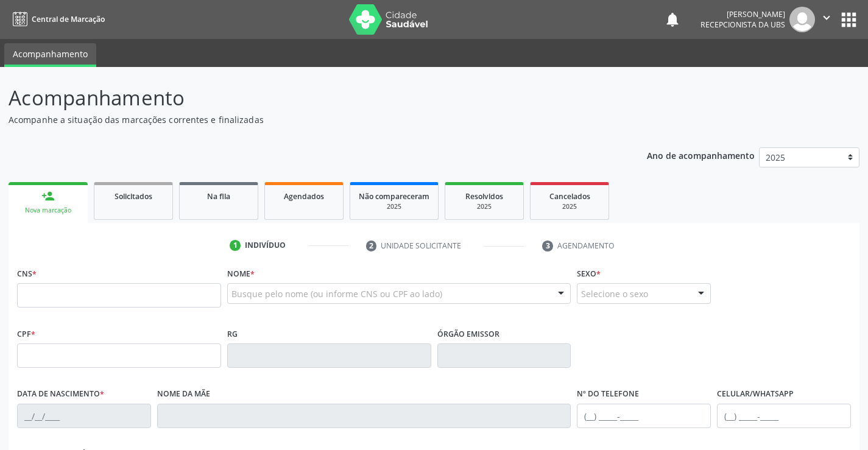 The height and width of the screenshot is (450, 868). Describe the element at coordinates (337, 294) in the screenshot. I see `span: Busque pelo nome (ou informe CNS ou CPF ao lado)` at that location.